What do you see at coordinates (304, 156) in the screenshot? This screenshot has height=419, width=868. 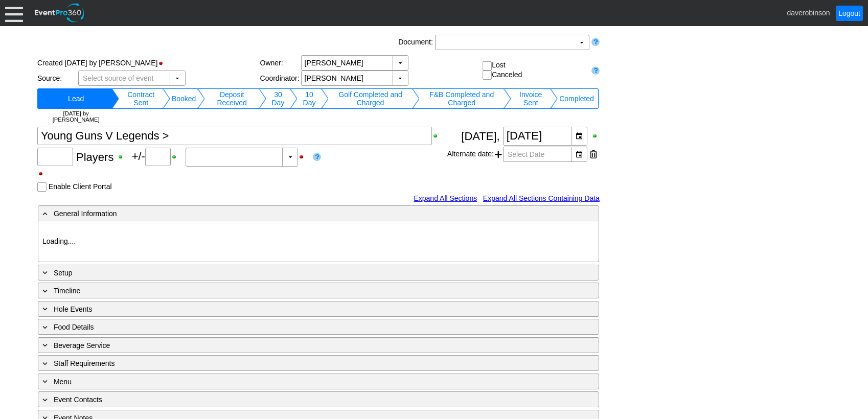 I see `div: Hide Guest Count Status when printing; click to show Guest Count Status when printing.` at bounding box center [304, 156].